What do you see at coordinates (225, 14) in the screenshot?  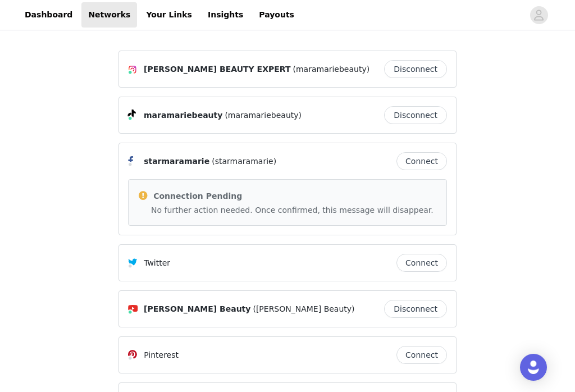 I see `a: Insights` at bounding box center [225, 14].